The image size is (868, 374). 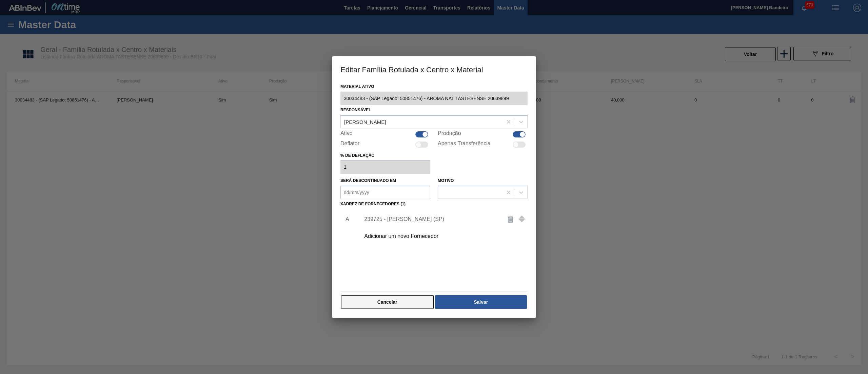 What do you see at coordinates (511, 219) in the screenshot?
I see `img: delete-icon` at bounding box center [511, 219].